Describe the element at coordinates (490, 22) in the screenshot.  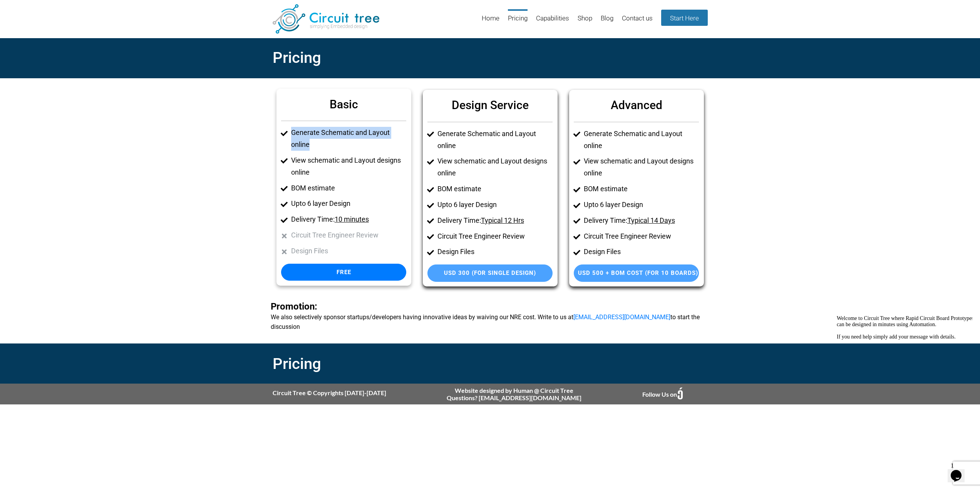
I see `a: Home` at that location.